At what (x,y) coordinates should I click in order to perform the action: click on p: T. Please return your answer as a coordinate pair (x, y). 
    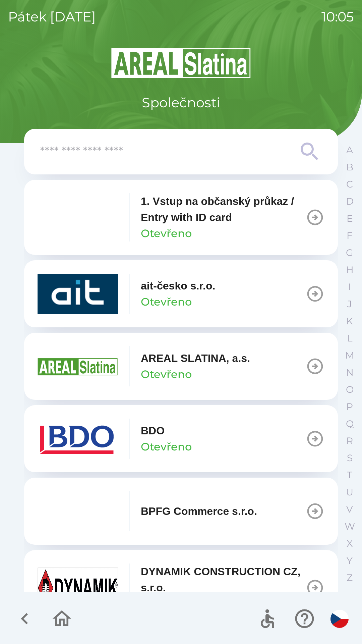
    Looking at the image, I should click on (350, 475).